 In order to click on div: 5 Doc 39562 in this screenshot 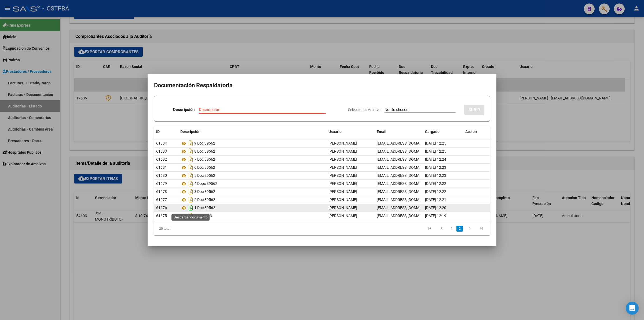, I will do `click(252, 176)`.